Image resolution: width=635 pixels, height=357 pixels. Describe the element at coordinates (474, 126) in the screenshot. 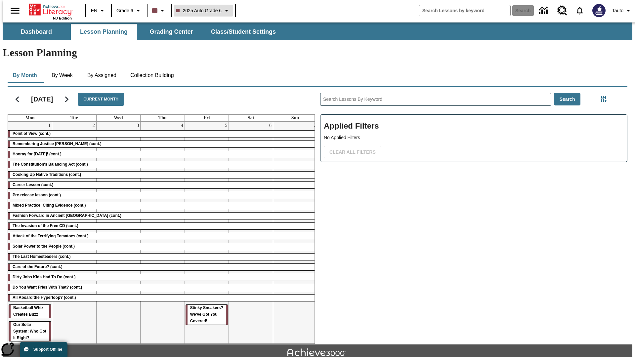

I see `h2: Applied Filters` at that location.